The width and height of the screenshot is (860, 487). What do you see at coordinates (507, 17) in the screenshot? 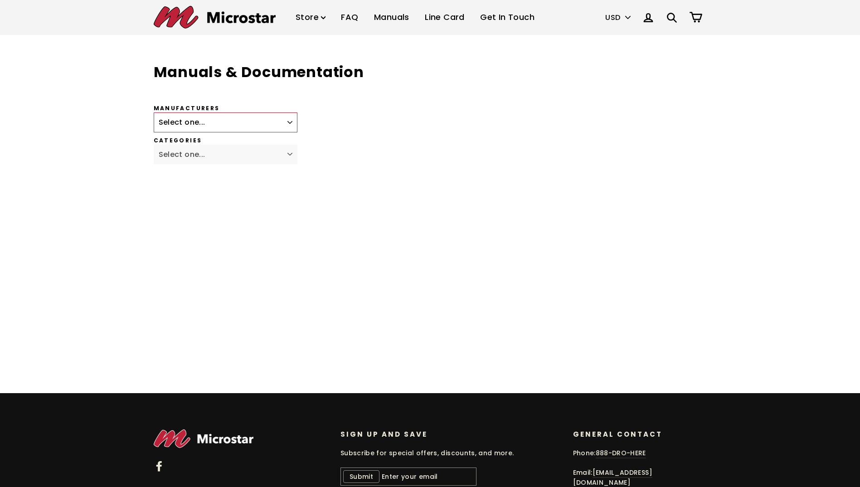
I see `a: Get In Touch` at bounding box center [507, 17].